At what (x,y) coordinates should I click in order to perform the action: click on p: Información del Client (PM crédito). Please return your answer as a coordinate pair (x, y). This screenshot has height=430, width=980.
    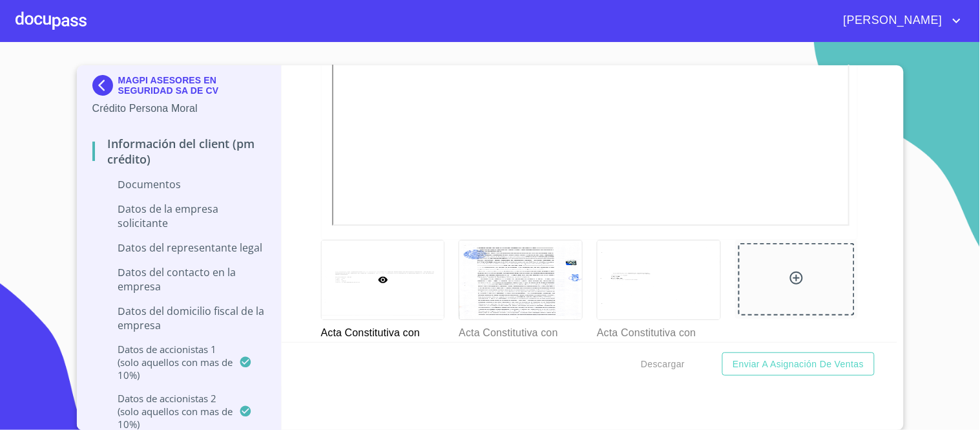
    Looking at the image, I should click on (179, 151).